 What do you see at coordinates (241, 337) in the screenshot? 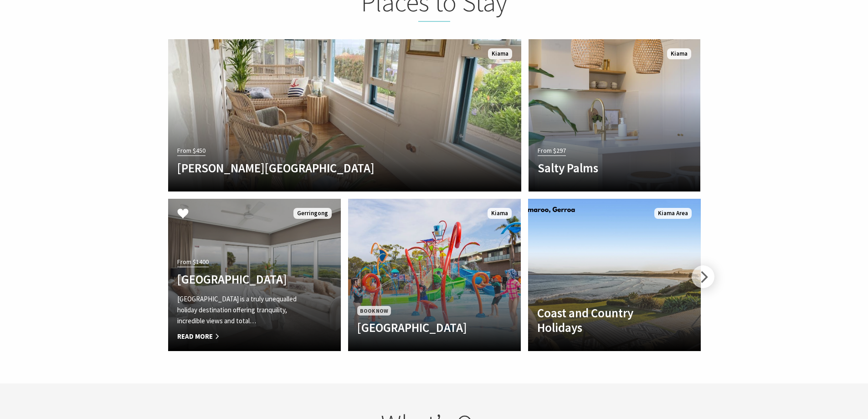
I see `span: Read More` at bounding box center [241, 337].